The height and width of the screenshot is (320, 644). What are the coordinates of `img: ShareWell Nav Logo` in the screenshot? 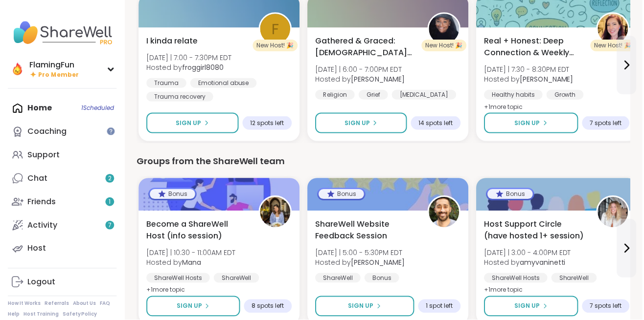 It's located at (62, 32).